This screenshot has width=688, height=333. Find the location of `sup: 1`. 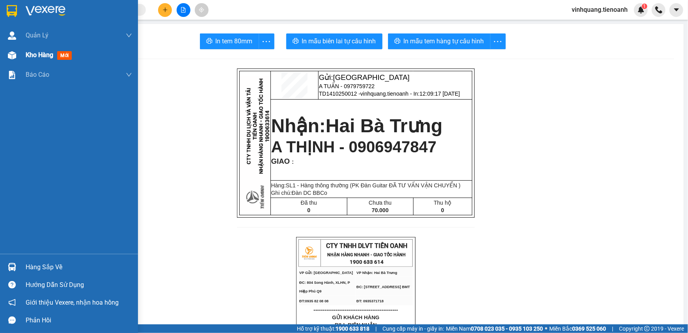

sup: 1 is located at coordinates (644, 6).